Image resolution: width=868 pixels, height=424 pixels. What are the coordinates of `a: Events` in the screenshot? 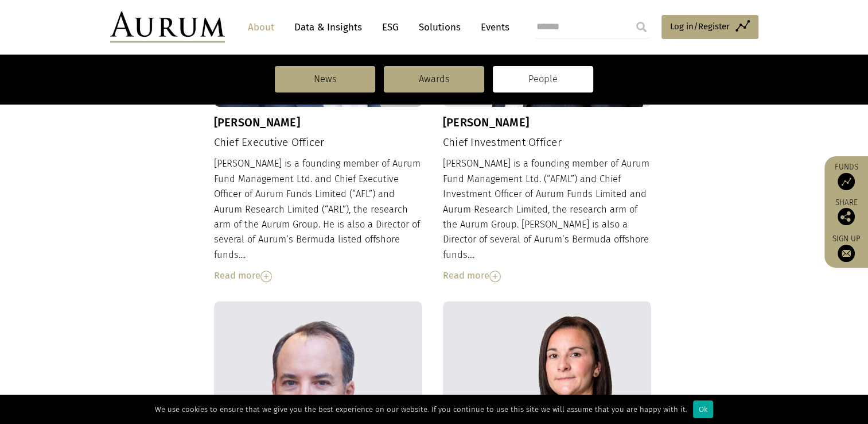 It's located at (492, 27).